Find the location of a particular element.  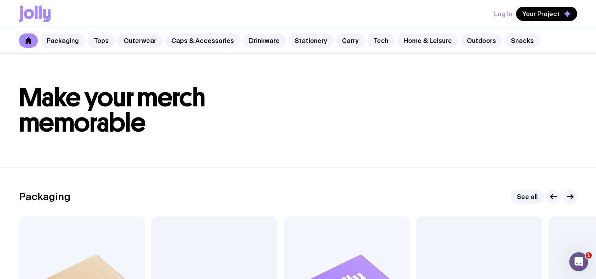

span: Your Project is located at coordinates (541, 14).